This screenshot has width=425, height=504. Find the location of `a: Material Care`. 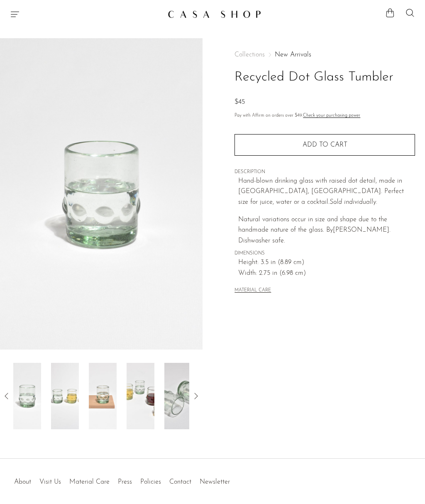

a: Material Care is located at coordinates (90, 482).